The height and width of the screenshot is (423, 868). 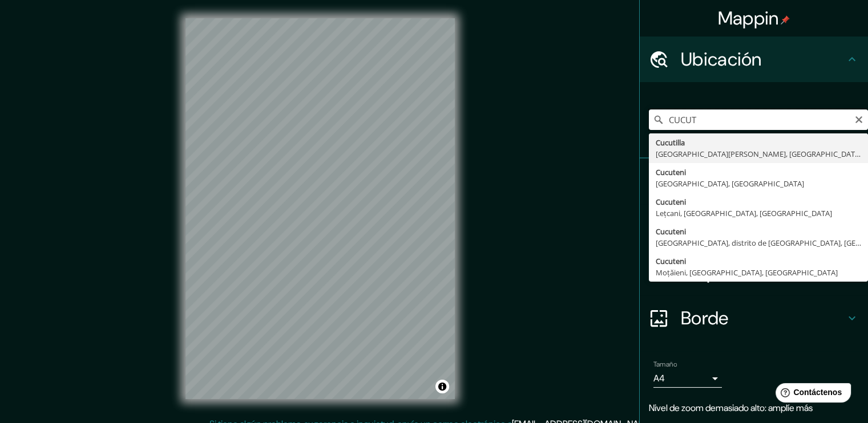 What do you see at coordinates (443, 386) in the screenshot?
I see `button: Activar o desactivar atribución` at bounding box center [443, 386].